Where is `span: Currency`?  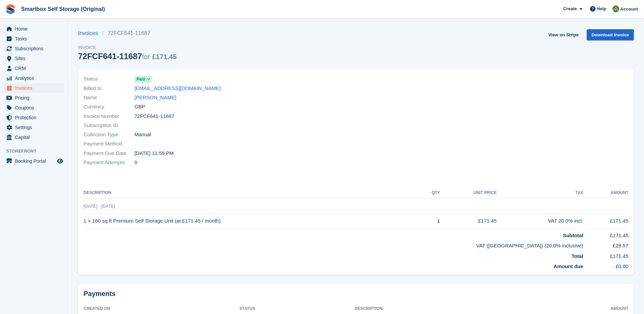 span: Currency is located at coordinates (109, 107).